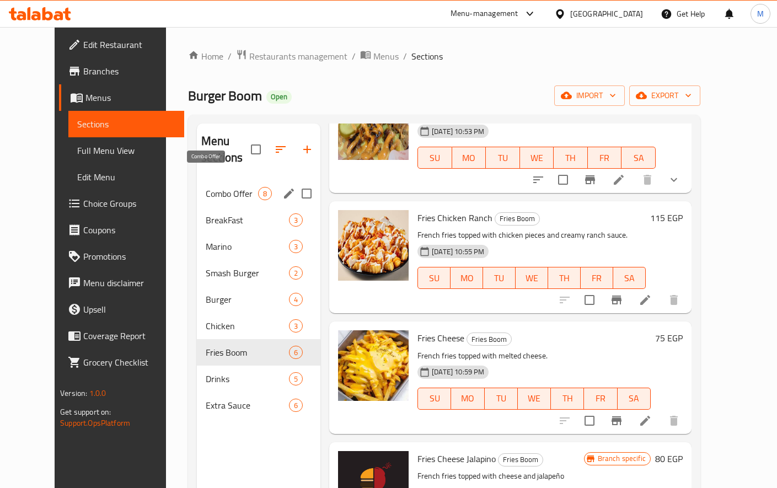  I want to click on button: delete, so click(674, 300).